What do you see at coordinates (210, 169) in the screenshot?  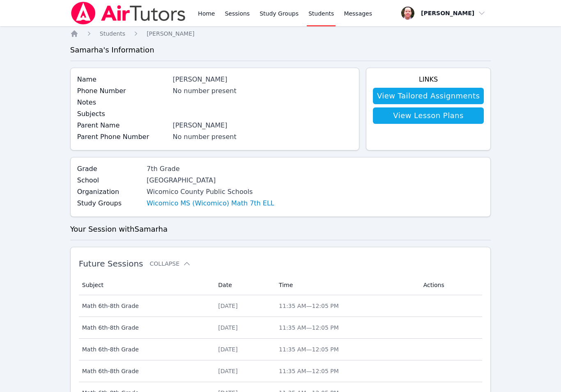 I see `div: 7th Grade` at bounding box center [210, 169].